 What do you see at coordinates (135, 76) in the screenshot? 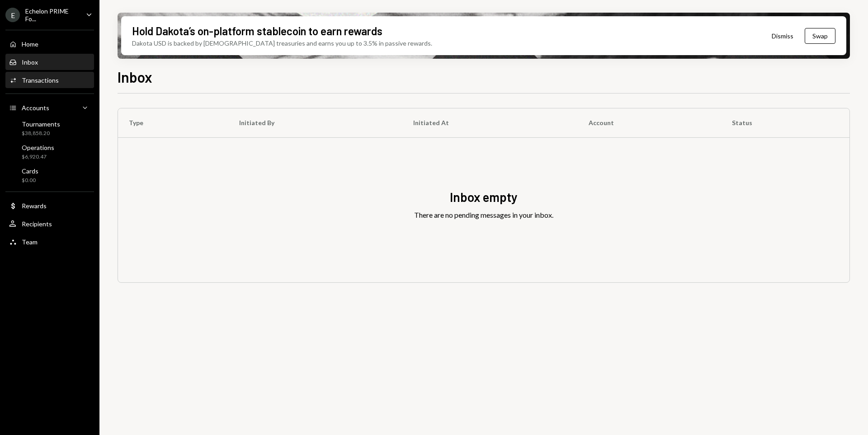
I see `h1: Inbox` at bounding box center [135, 76].